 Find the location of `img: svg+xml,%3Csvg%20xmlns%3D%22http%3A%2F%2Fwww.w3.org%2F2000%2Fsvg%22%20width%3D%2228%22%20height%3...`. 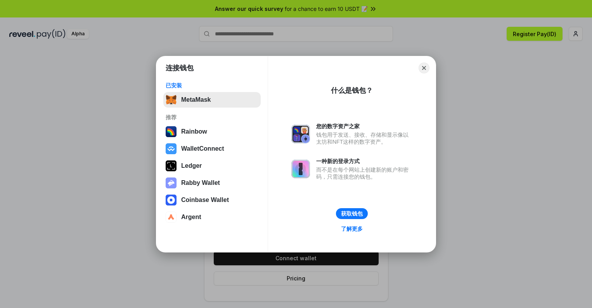

img: svg+xml,%3Csvg%20xmlns%3D%22http%3A%2F%2Fwww.w3.org%2F2000%2Fsvg%22%20width%3D%2228%22%20height%3... is located at coordinates (171, 166).